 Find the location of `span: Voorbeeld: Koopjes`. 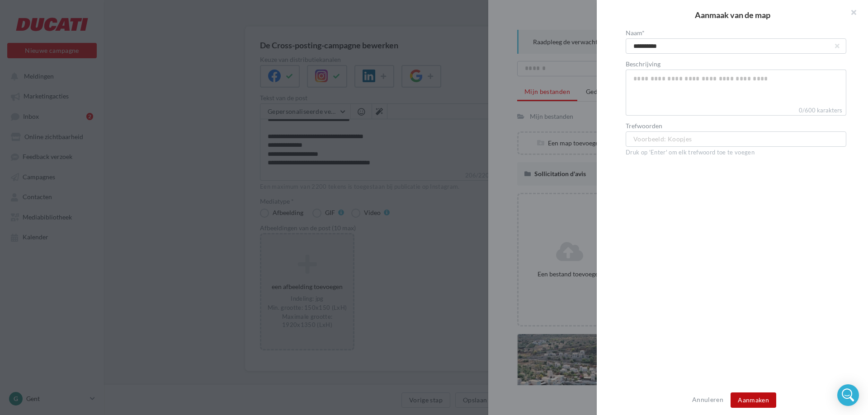

span: Voorbeeld: Koopjes is located at coordinates (663, 139).